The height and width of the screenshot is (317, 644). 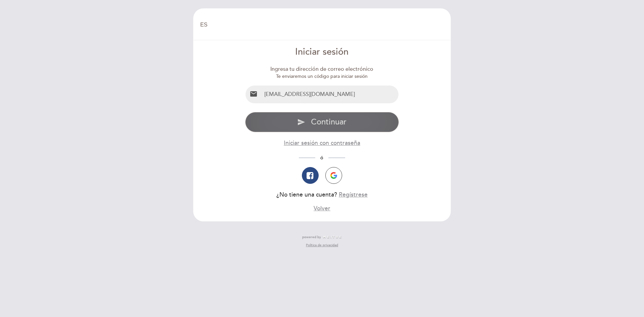 What do you see at coordinates (330, 94) in the screenshot?
I see `input: Email` at bounding box center [330, 94].